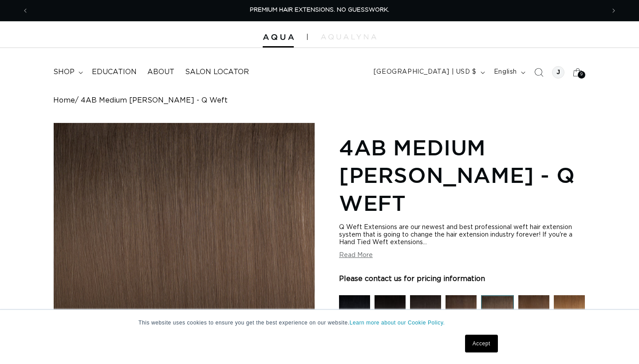 The height and width of the screenshot is (364, 639). I want to click on nav: breadcrumbs, so click(319, 100).